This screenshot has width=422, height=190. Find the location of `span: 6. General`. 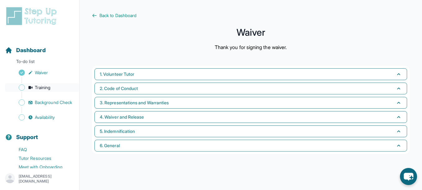

span: 6. General is located at coordinates (110, 146).